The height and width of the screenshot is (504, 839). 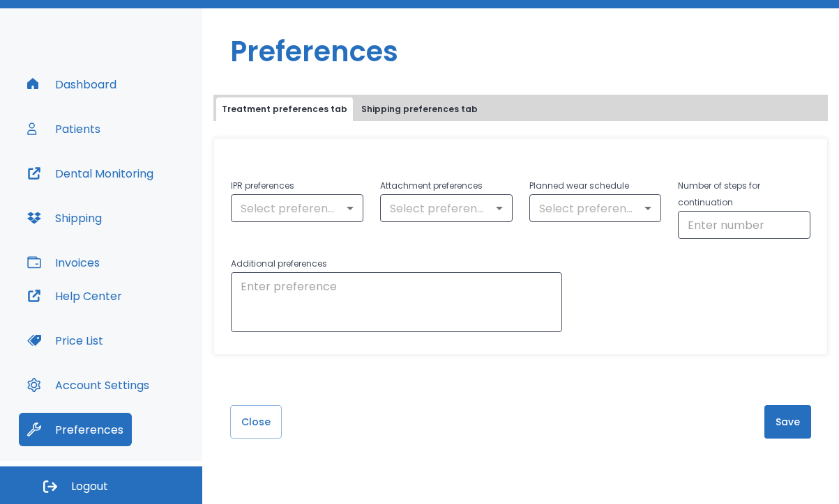 I want to click on p: Additional preferences, so click(x=396, y=264).